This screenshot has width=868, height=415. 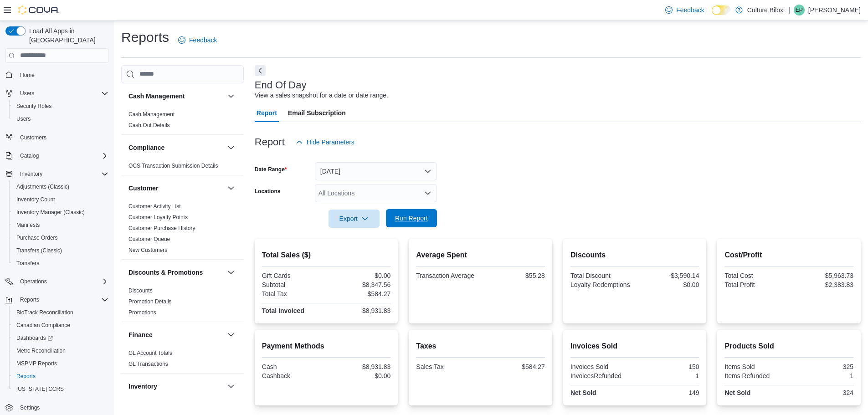 I want to click on img: Cova, so click(x=39, y=10).